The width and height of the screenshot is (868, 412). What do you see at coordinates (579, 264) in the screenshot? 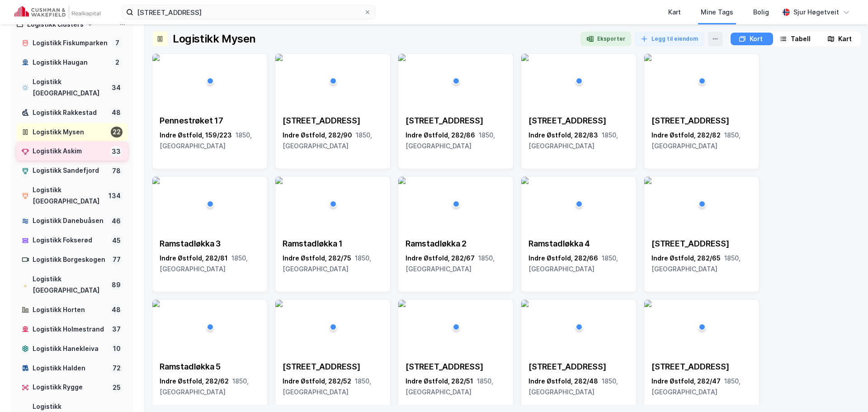
I see `div: Indre Østfold, 282/66` at bounding box center [579, 264].